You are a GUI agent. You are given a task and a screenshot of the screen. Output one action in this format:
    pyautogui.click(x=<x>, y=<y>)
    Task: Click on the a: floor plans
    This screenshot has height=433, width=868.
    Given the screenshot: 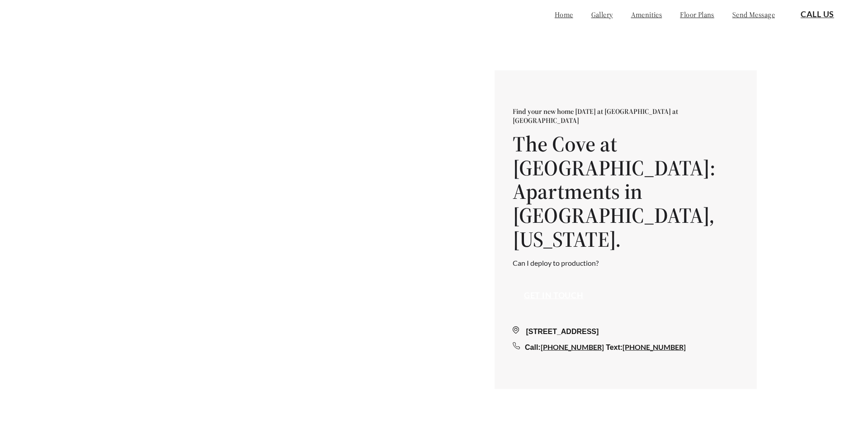 What is the action you would take?
    pyautogui.click(x=697, y=15)
    